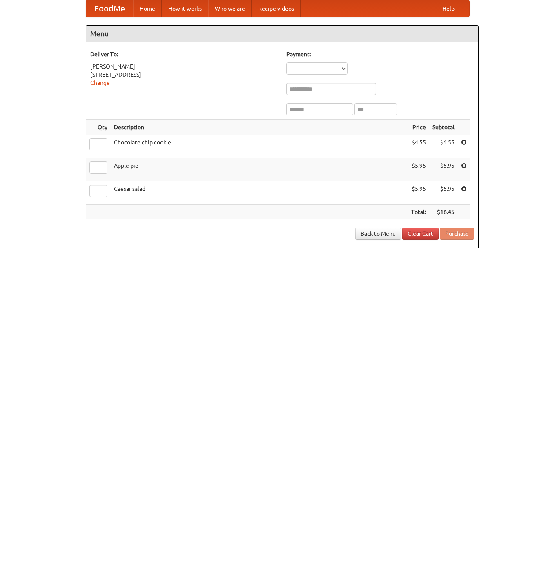  I want to click on th: Subtotal, so click(443, 127).